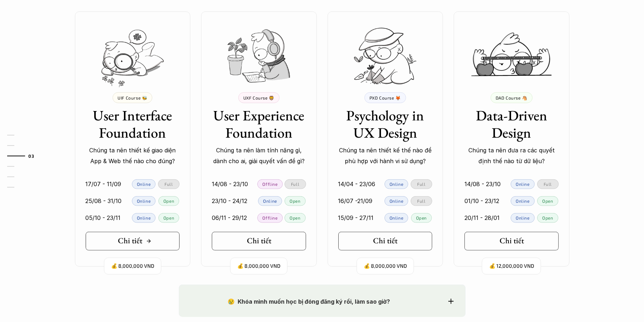 The image size is (644, 322). Describe the element at coordinates (309, 301) in the screenshot. I see `strong: 😢 Khóa mình muốn học bị đóng đăng ký rồi, làm sao giờ?` at that location.